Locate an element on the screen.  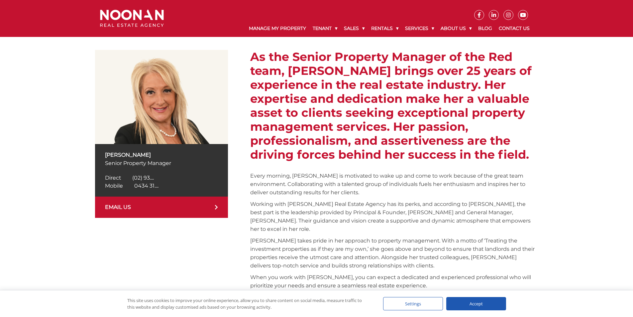
span: (02) 93.... is located at coordinates (143, 178).